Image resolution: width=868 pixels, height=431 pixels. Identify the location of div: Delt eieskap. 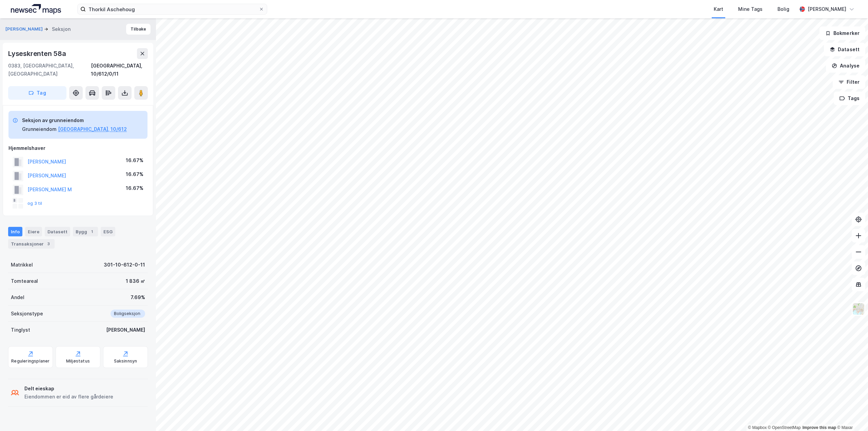
(69, 388).